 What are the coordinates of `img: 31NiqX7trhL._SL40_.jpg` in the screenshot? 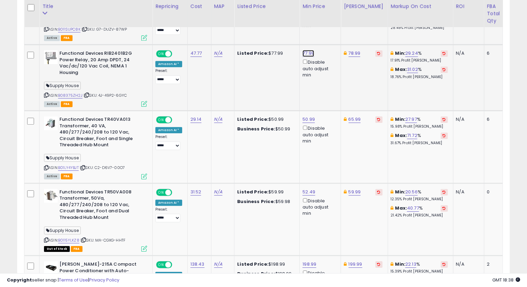 It's located at (51, 196).